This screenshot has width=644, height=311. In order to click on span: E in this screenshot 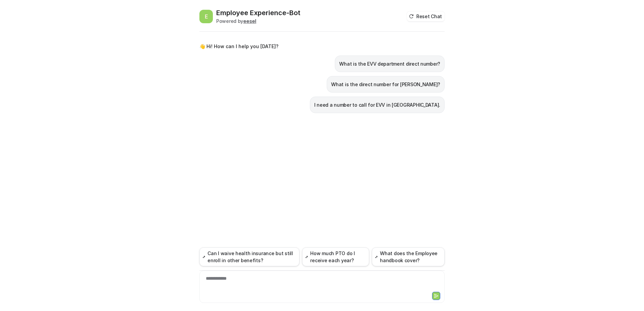, I will do `click(206, 17)`.